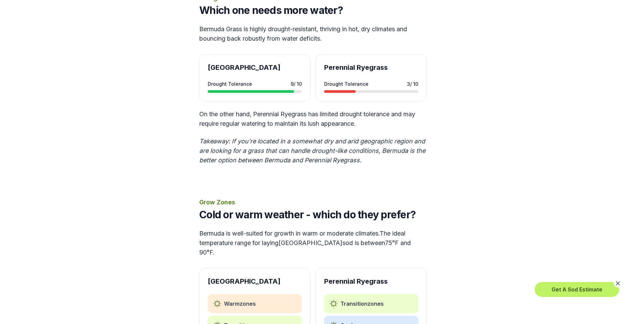  I want to click on p: Takeaway: If you're located in a somewhat dry and arid geographic region and are looking for a gr..., so click(313, 151).